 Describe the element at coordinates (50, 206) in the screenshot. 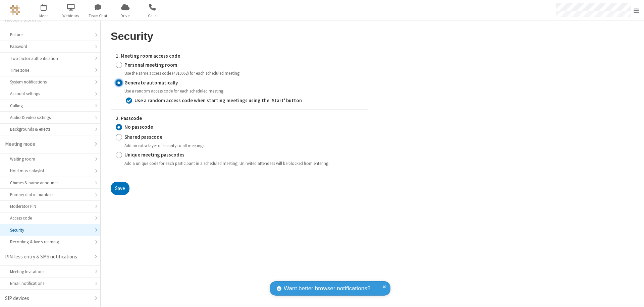

I see `div: Moderator PIN` at that location.